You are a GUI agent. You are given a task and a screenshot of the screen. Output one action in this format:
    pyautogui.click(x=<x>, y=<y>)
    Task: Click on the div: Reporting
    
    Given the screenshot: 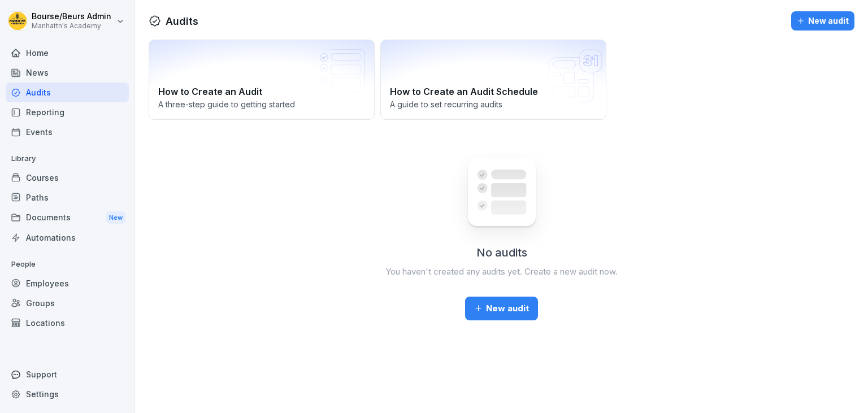 What is the action you would take?
    pyautogui.click(x=67, y=111)
    